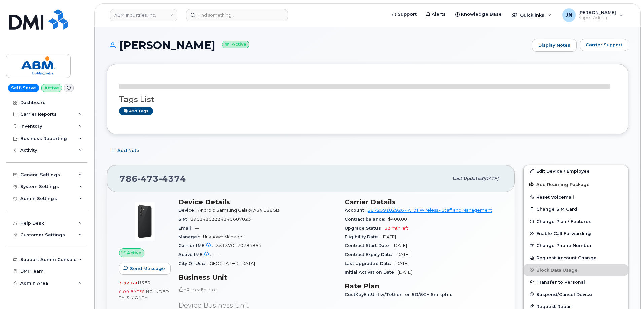 This screenshot has width=644, height=309. Describe the element at coordinates (172, 179) in the screenshot. I see `span: 4374` at that location.